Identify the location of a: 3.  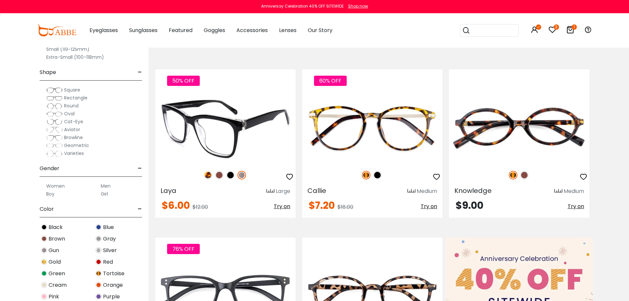
(552, 31).